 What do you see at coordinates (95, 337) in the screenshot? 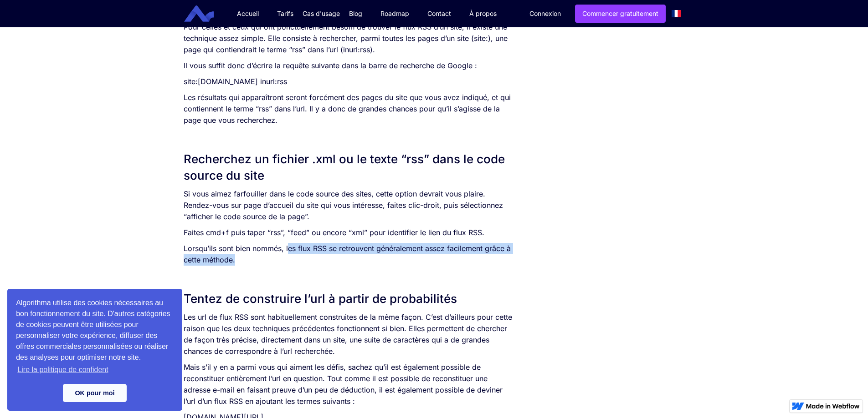
I see `span: Algorithma utilise des cookies nécessaires au bon fonctionnement du site. D'autres catégories de ...` at bounding box center [95, 337].